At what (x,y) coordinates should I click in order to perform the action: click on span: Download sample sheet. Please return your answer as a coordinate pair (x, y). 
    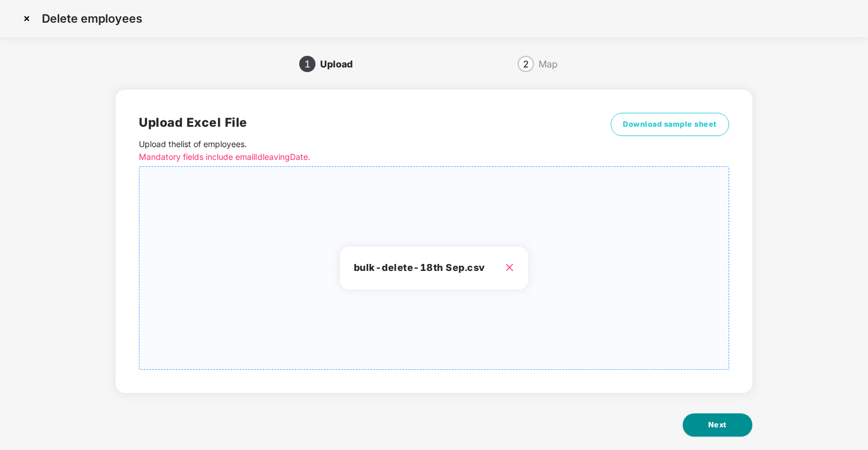
    Looking at the image, I should click on (670, 124).